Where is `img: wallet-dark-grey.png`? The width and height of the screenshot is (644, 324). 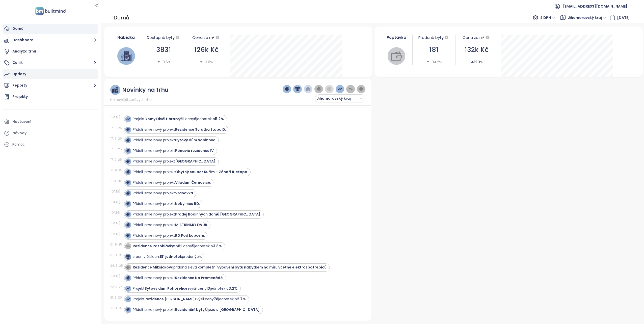
img: wallet-dark-grey.png is located at coordinates (329, 89).